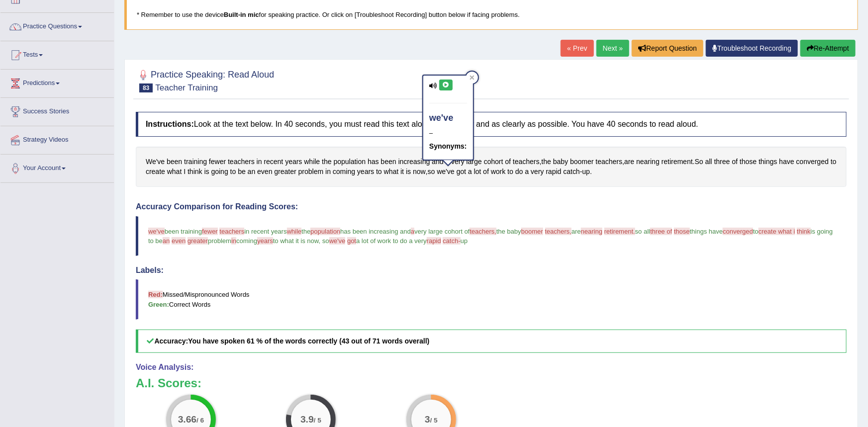 This screenshot has width=868, height=427. Describe the element at coordinates (306, 231) in the screenshot. I see `span: the` at that location.